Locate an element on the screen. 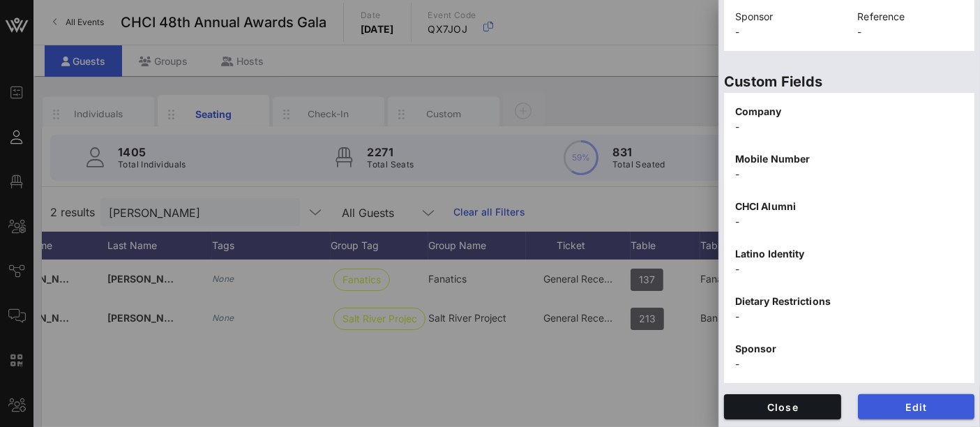 The image size is (980, 427). button: Edit is located at coordinates (916, 406).